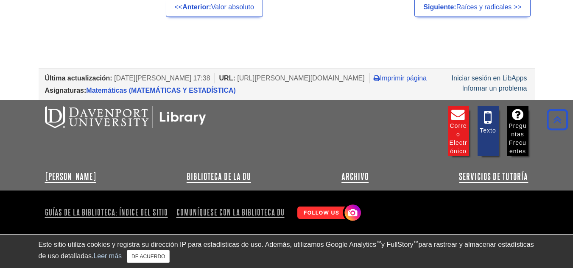 The image size is (573, 268). I want to click on font: URL:, so click(227, 78).